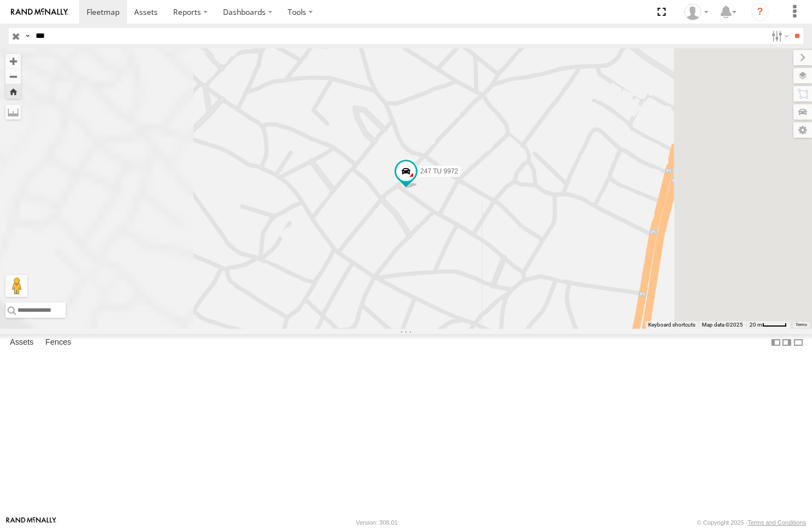 Image resolution: width=812 pixels, height=528 pixels. I want to click on span: 20 m, so click(756, 324).